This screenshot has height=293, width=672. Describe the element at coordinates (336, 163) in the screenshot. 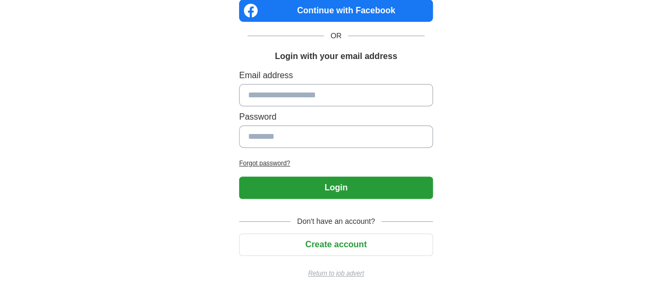

I see `h2: Forgot password?` at that location.